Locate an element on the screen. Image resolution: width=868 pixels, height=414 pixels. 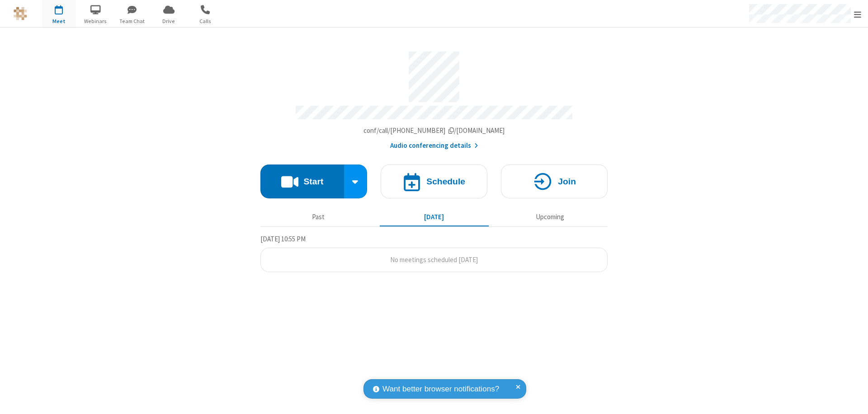
button: Upcoming is located at coordinates (550, 217).